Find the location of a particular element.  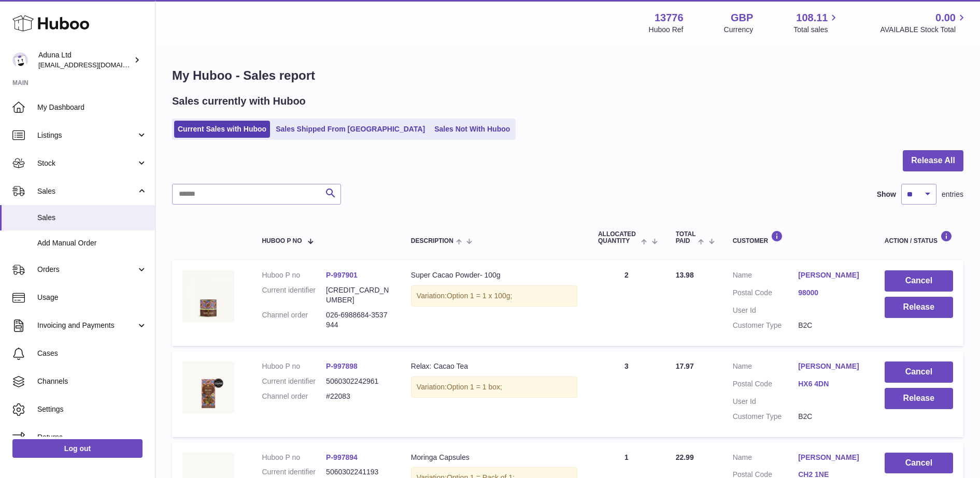

span: ALLOCATED Quantity is located at coordinates (618, 237).